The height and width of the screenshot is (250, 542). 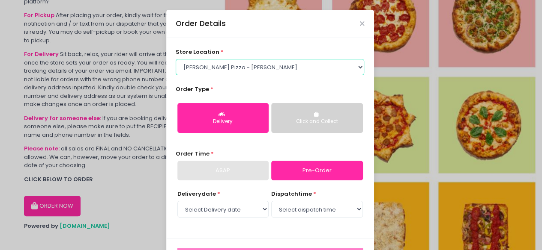 I want to click on span: Delivery date, so click(x=196, y=194).